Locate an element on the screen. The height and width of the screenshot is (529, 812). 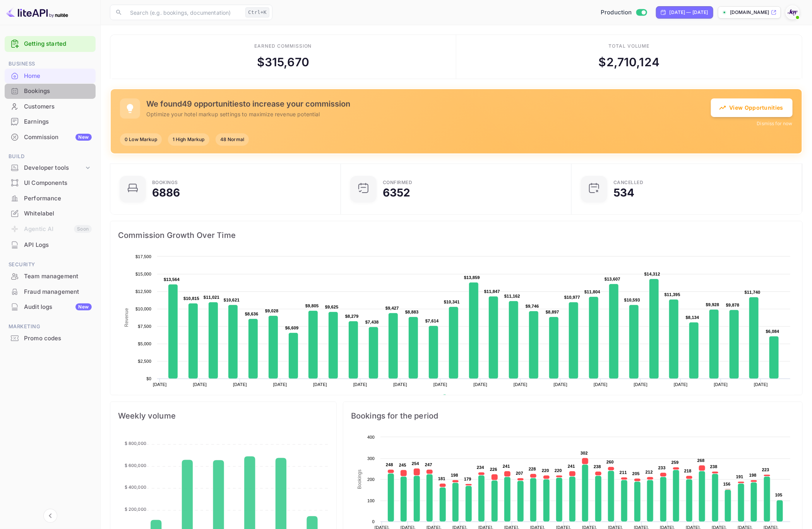
div: Ctrl+K is located at coordinates (257, 12).